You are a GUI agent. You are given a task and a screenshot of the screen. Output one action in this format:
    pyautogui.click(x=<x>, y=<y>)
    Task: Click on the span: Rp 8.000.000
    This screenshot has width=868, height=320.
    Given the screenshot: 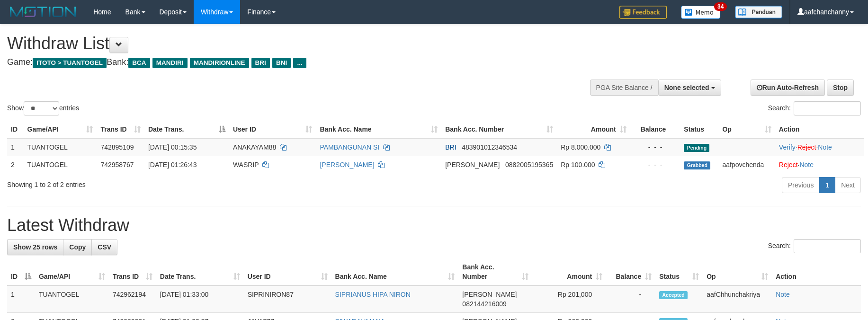 What is the action you would take?
    pyautogui.click(x=581, y=147)
    